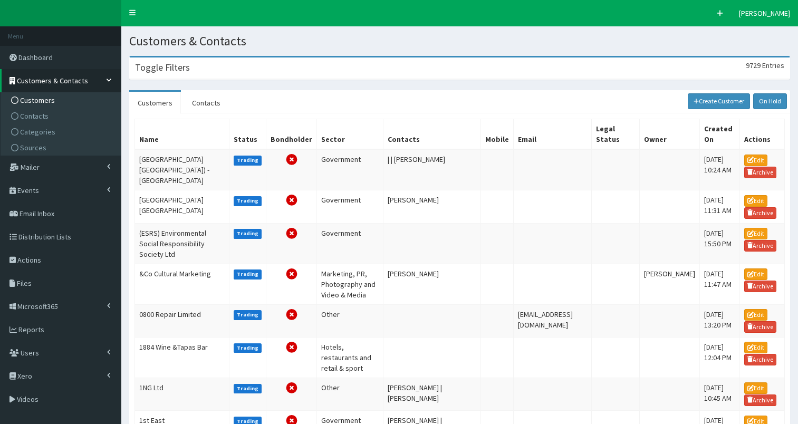 This screenshot has height=424, width=798. What do you see at coordinates (432, 135) in the screenshot?
I see `th: Contacts` at bounding box center [432, 135].